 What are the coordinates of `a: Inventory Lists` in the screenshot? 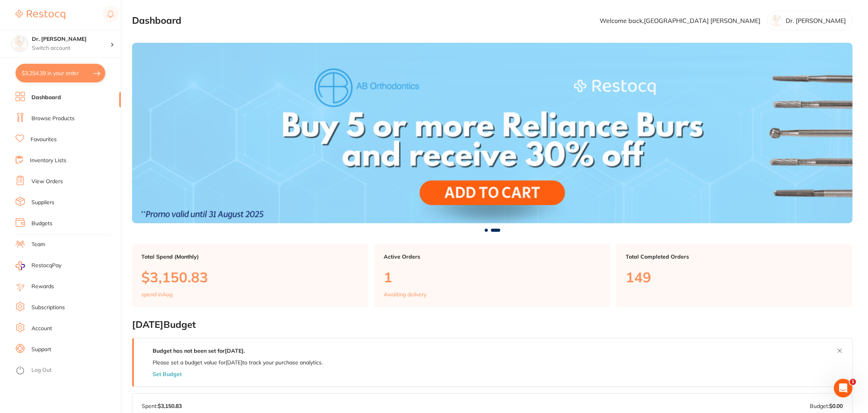 It's located at (48, 160).